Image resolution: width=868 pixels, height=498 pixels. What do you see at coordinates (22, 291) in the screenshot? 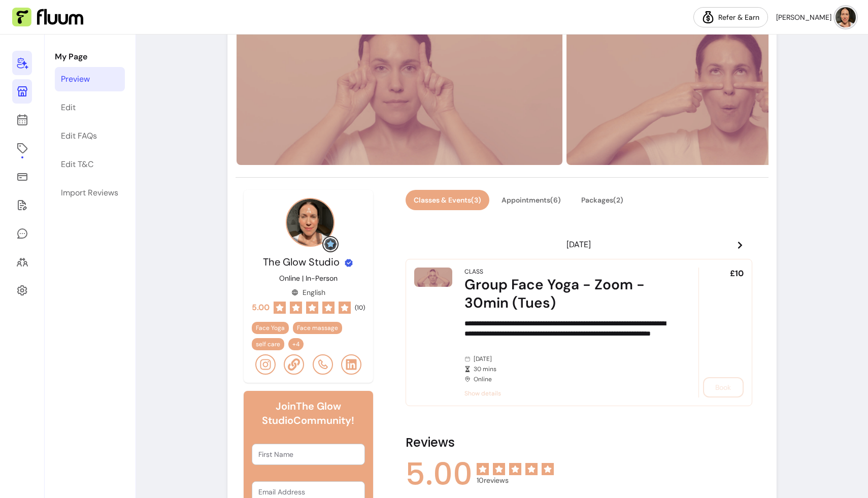
I see `a: Settings` at bounding box center [22, 291].